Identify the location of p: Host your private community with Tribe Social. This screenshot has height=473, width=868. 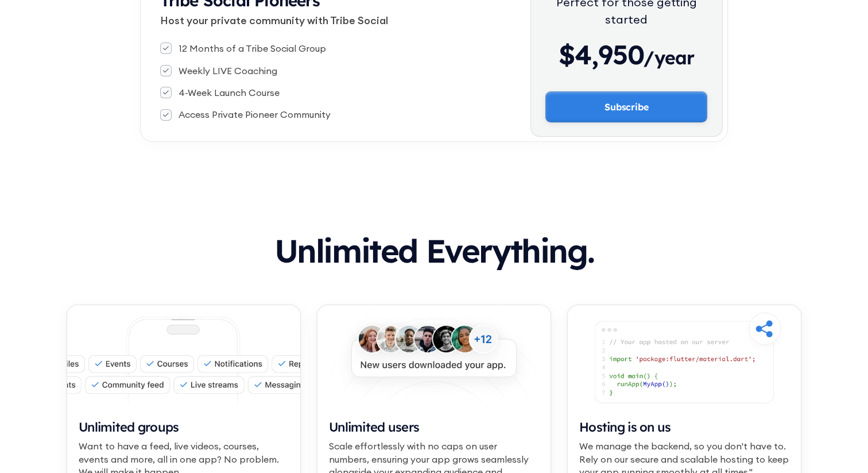
(345, 20).